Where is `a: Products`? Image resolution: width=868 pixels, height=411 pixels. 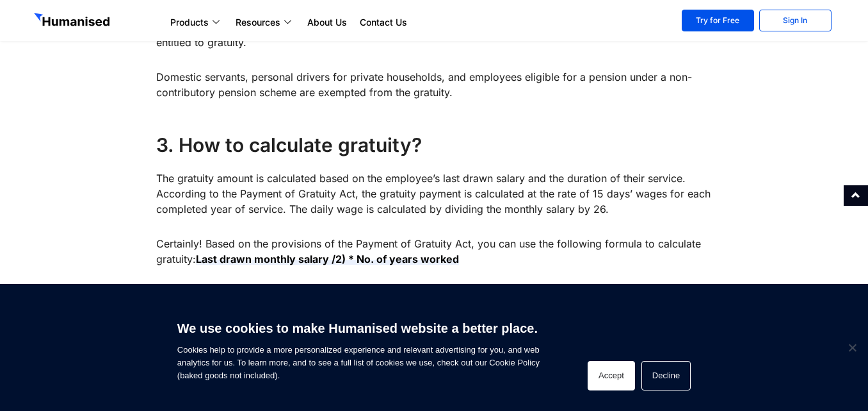 a: Products is located at coordinates (196, 22).